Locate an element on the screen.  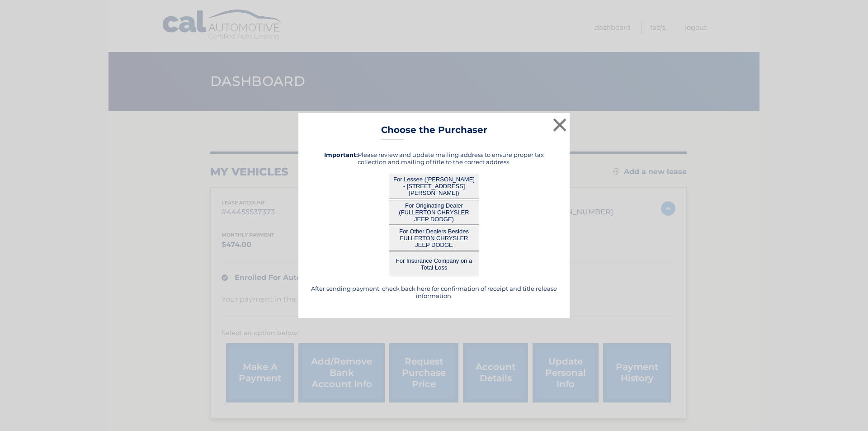
h5: Please review and update mailing address to ensure proper tax collection and mailing of title to ... is located at coordinates (434, 159).